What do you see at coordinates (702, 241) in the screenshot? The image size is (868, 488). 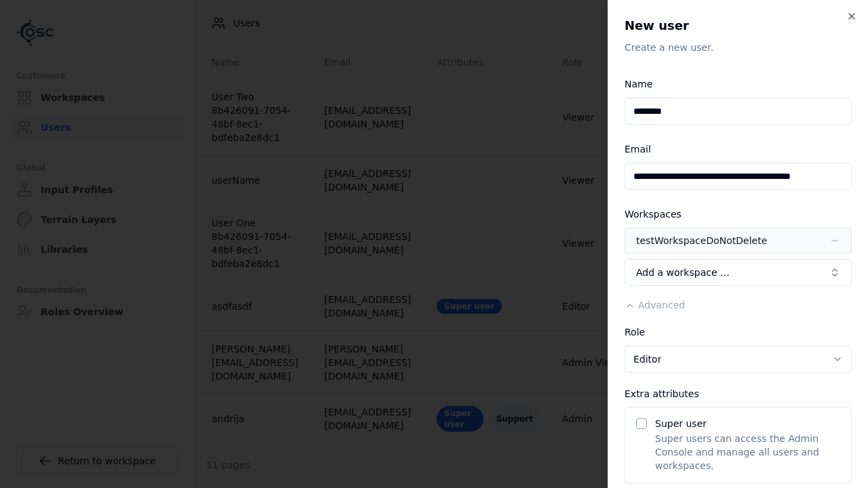 I see `div: testWorkspaceDoNotDelete` at bounding box center [702, 241].